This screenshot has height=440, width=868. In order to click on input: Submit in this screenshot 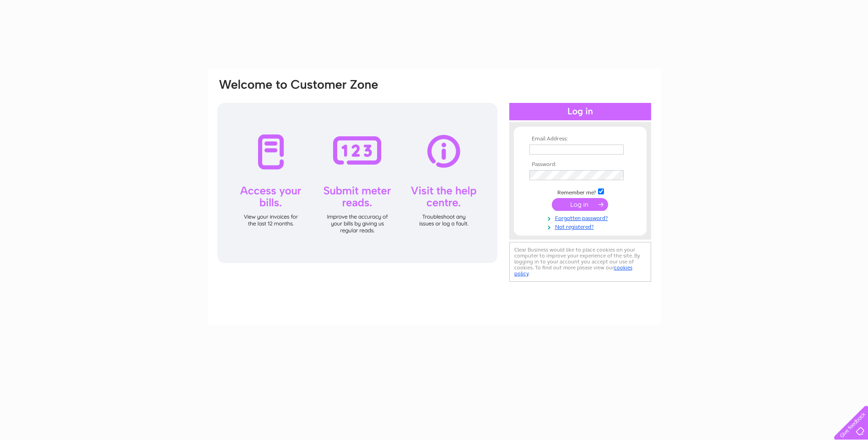, I will do `click(580, 204)`.